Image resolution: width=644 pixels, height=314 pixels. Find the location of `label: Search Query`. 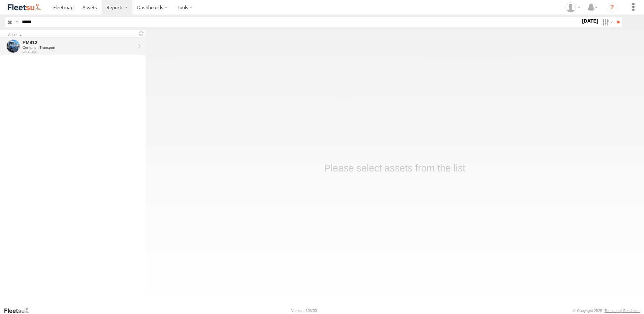

label: Search Query is located at coordinates (17, 22).